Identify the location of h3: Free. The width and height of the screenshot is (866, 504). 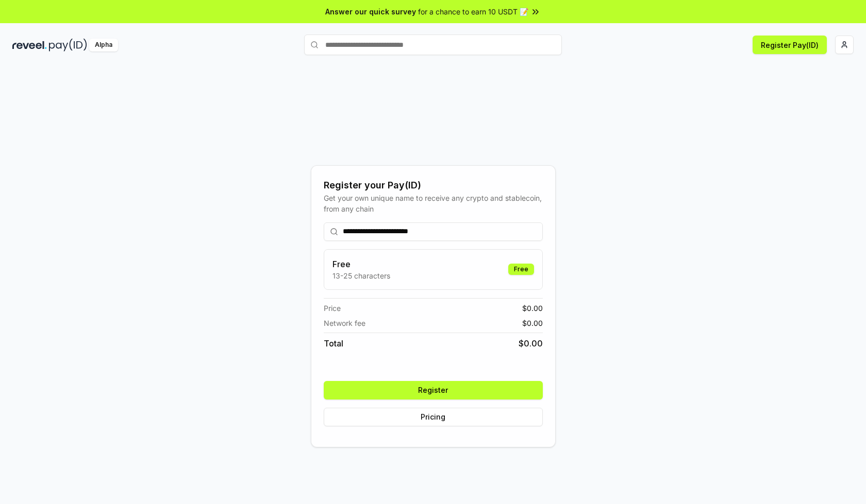
(361, 264).